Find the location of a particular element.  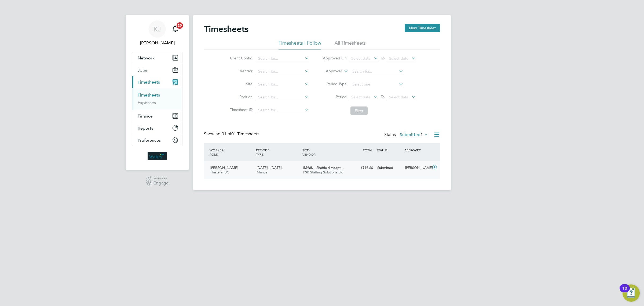

span: Engage is located at coordinates (161, 183).